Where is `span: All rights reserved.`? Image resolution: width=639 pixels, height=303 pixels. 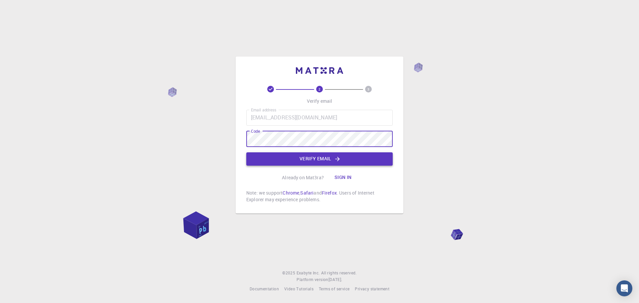
span: All rights reserved. is located at coordinates (339, 273).